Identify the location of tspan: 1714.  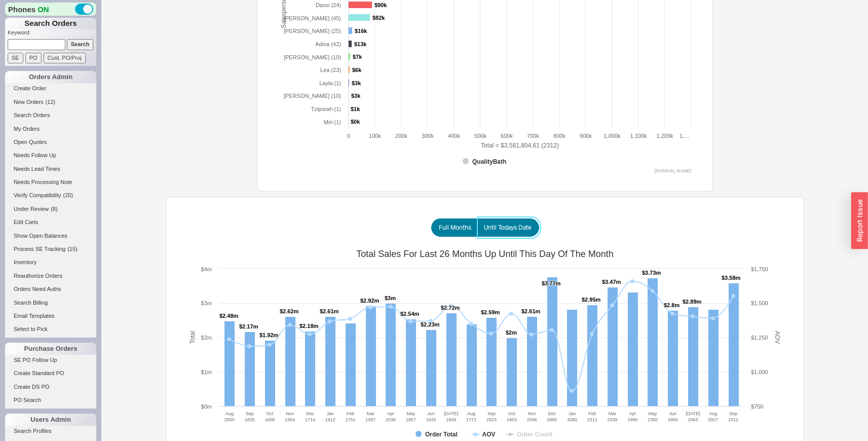
(310, 420).